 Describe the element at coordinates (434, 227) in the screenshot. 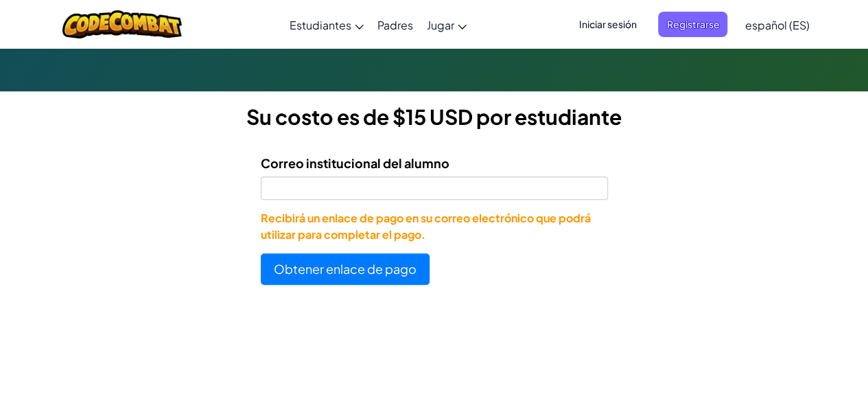

I see `p: Recibirá un enlace de pago en su correo electrónico que podrá utilizar para completar el pago.` at that location.